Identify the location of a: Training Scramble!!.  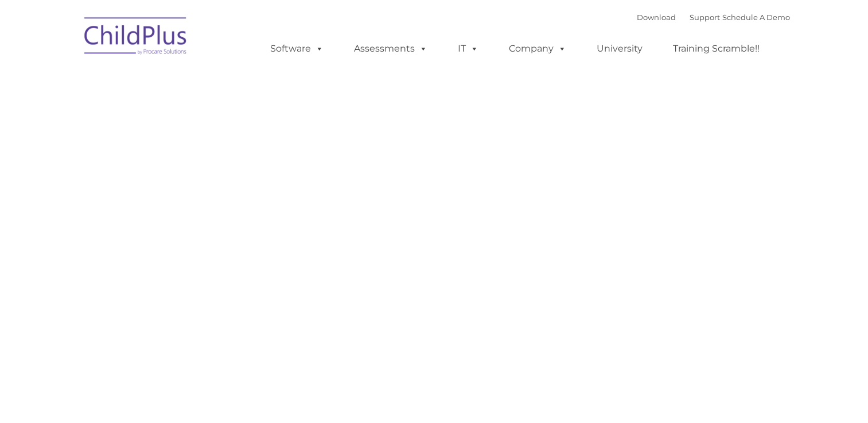
(716, 49).